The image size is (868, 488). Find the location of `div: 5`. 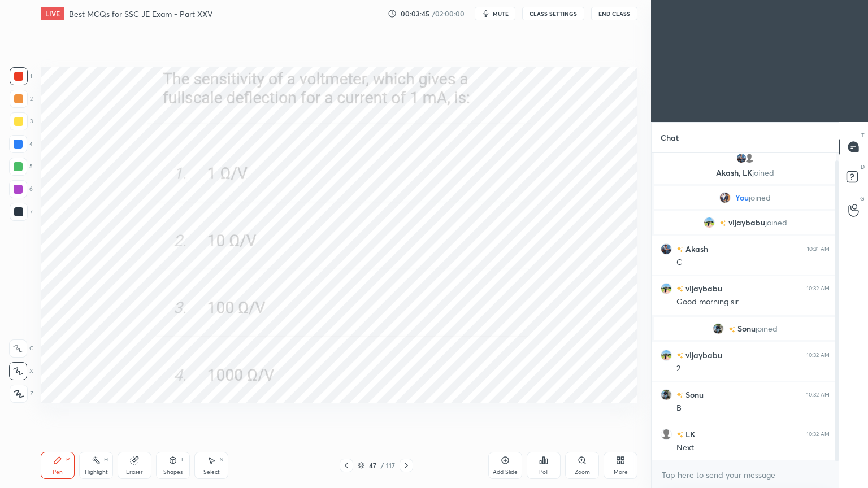

div: 5 is located at coordinates (21, 167).